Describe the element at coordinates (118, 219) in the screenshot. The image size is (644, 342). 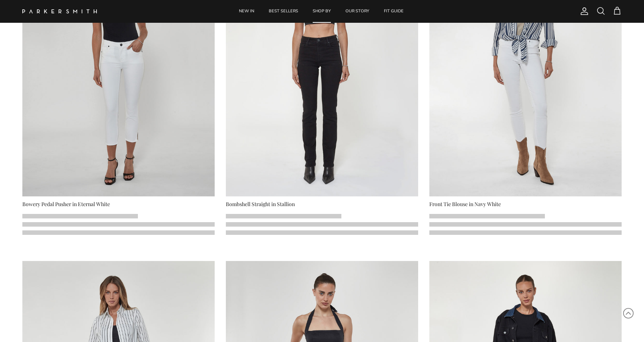
I see `a: Bowery Pedal Pusher in Eternal White` at that location.